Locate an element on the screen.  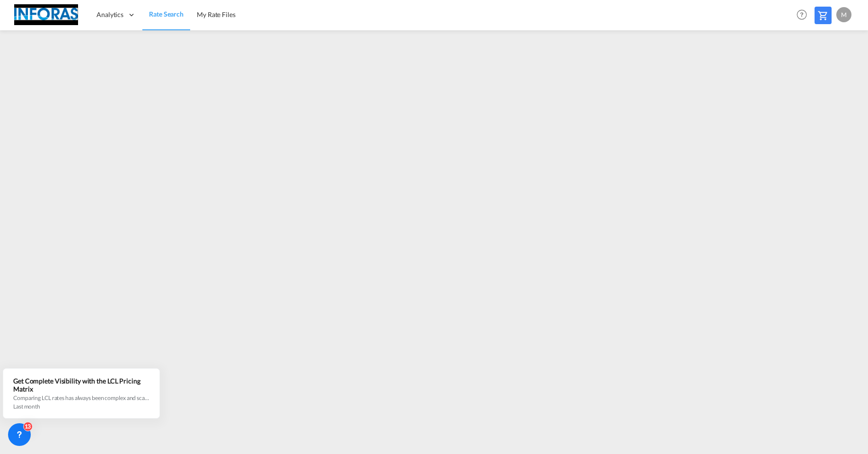
span: Analytics is located at coordinates (109, 15).